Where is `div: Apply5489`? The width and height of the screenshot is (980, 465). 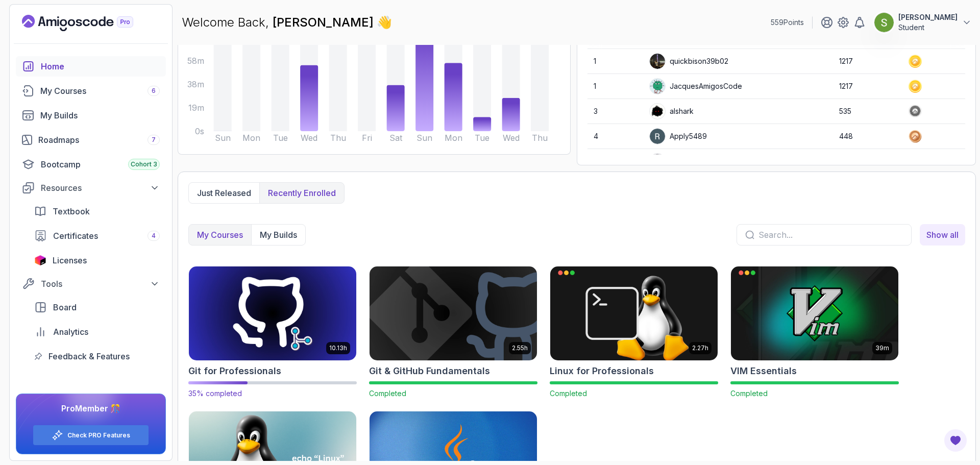
div: Apply5489 is located at coordinates (678, 136).